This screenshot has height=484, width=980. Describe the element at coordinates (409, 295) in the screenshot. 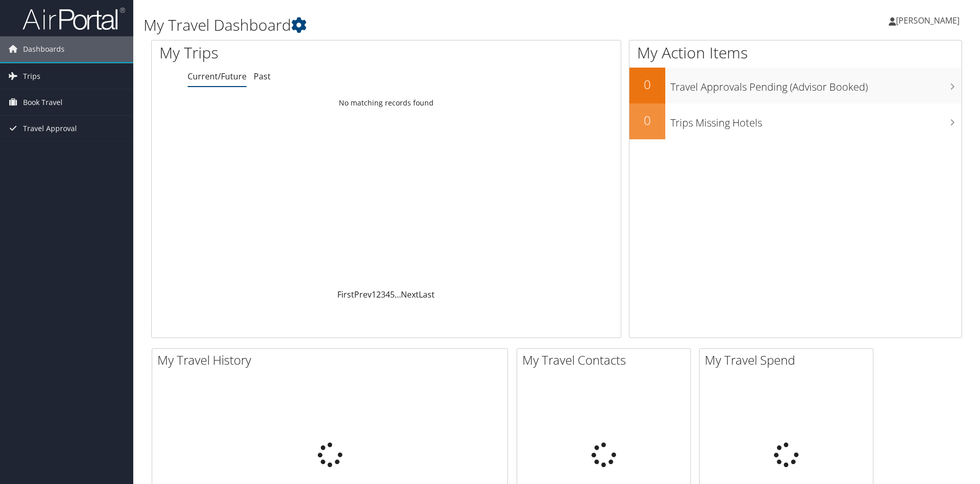

I see `a: Next` at that location.